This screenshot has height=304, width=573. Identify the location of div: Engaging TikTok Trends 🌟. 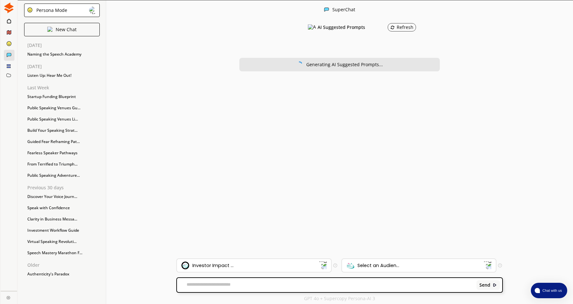
(62, 286).